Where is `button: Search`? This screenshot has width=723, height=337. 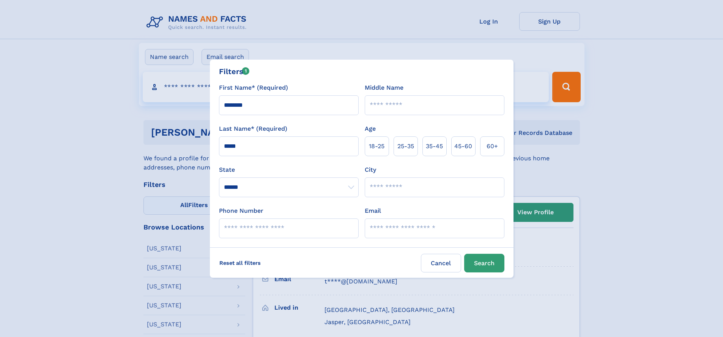 button: Search is located at coordinates (485, 263).